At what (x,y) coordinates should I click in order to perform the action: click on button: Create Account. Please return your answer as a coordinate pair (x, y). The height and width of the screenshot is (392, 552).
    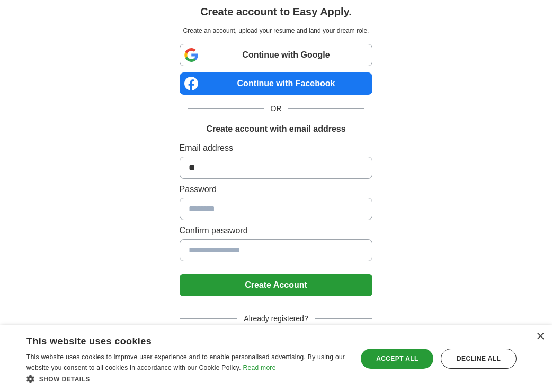
    Looking at the image, I should click on (276, 285).